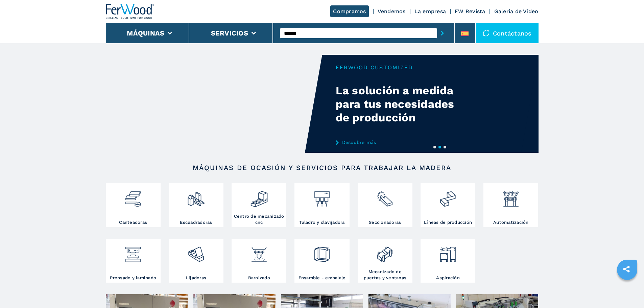 The width and height of the screenshot is (644, 308). Describe the element at coordinates (517, 11) in the screenshot. I see `a: Galeria de Video` at that location.